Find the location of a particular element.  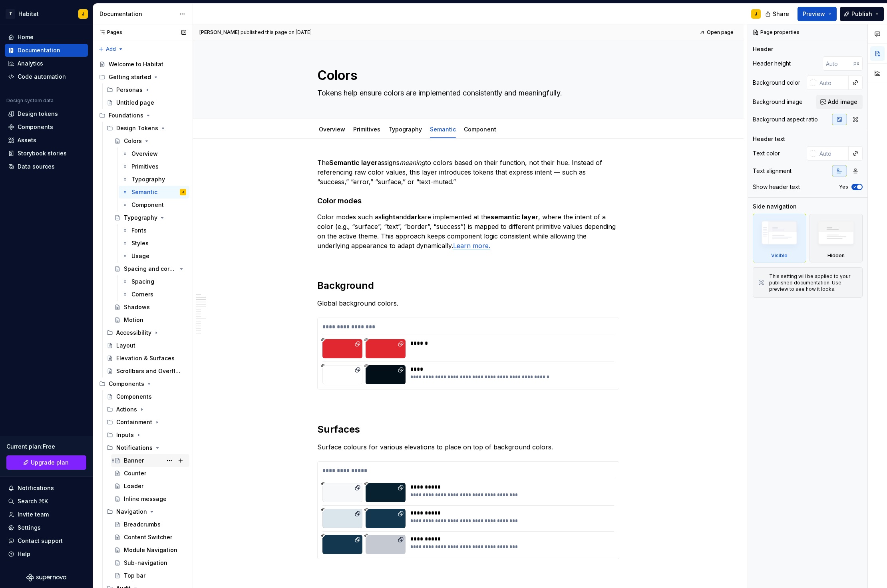

div: T is located at coordinates (11, 14).